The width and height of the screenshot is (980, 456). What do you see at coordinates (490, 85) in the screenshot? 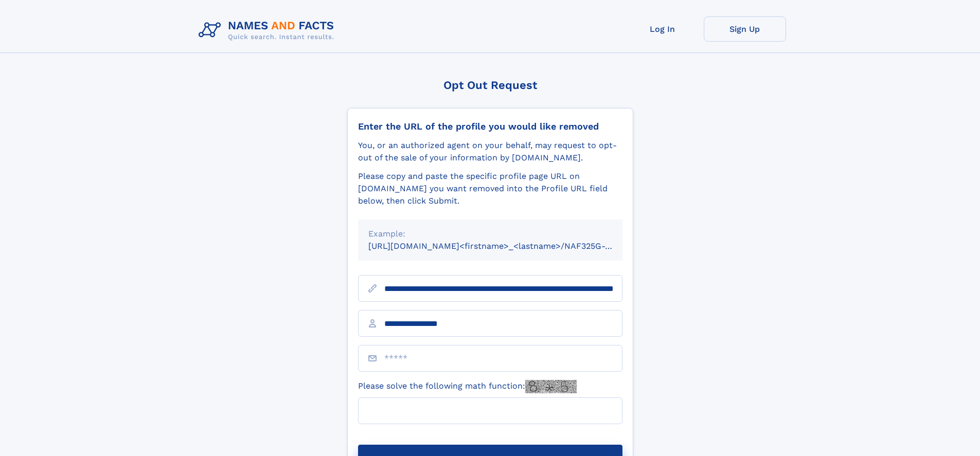
I see `div: Opt Out Request` at bounding box center [490, 85].